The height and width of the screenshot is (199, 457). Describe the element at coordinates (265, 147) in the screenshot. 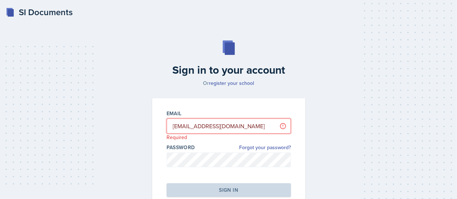

I see `a: Forgot your password?` at that location.